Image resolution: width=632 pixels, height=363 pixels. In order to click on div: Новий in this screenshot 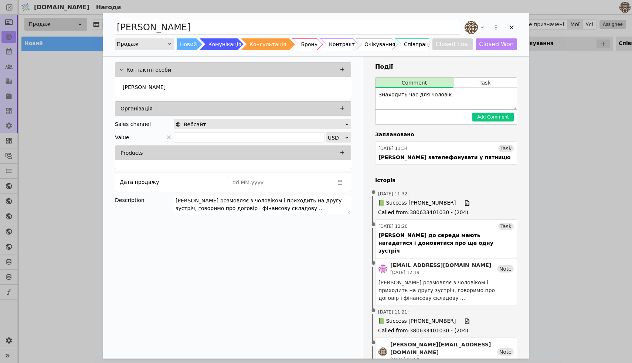, I will do `click(188, 44)`.